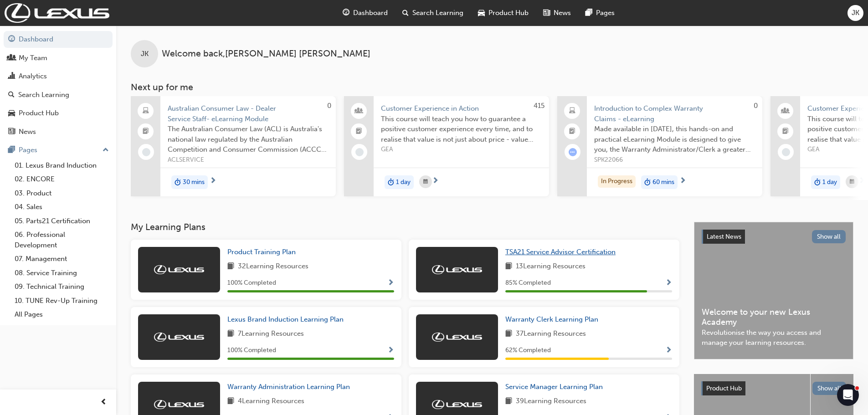  I want to click on span: Service Manager Learning Plan, so click(554, 387).